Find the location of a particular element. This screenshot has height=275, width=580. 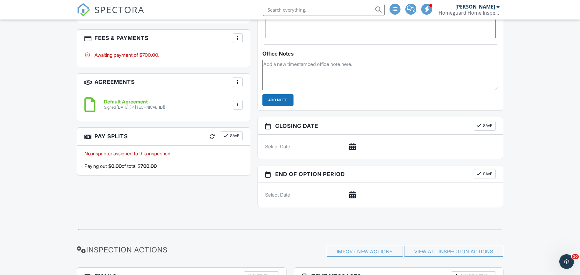

div: Awaiting payment of $700.00. is located at coordinates (163, 55).